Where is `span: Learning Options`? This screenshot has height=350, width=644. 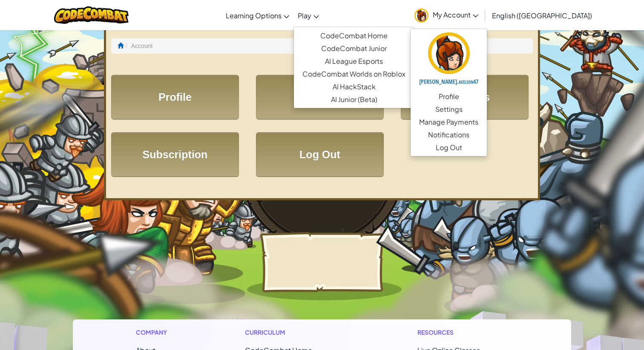 span: Learning Options is located at coordinates (253, 15).